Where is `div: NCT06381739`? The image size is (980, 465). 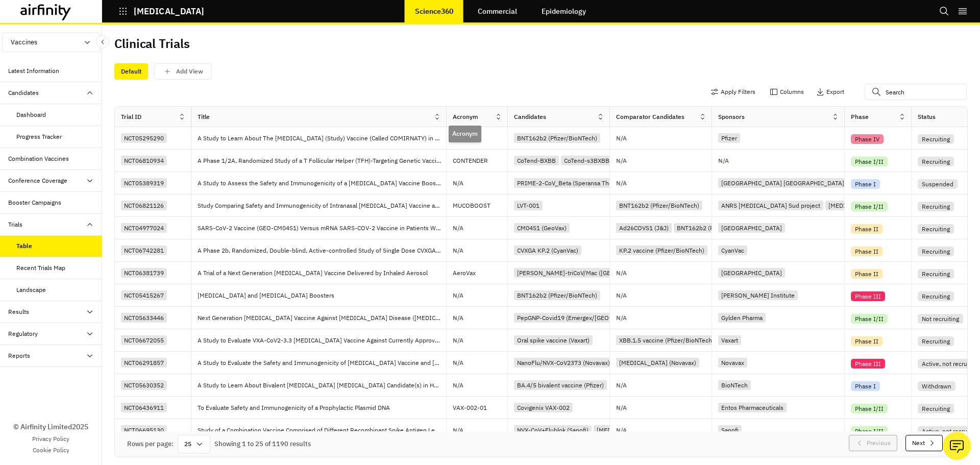 div: NCT06381739 is located at coordinates (144, 273).